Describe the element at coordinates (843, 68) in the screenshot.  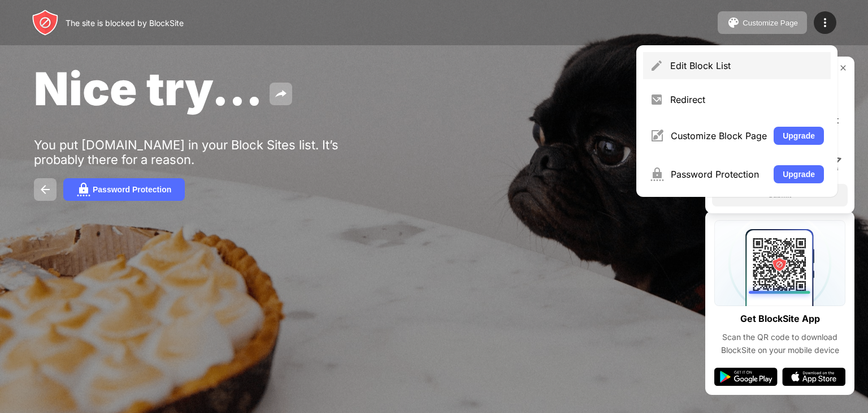
I see `img: rate-us-close.svg` at that location.